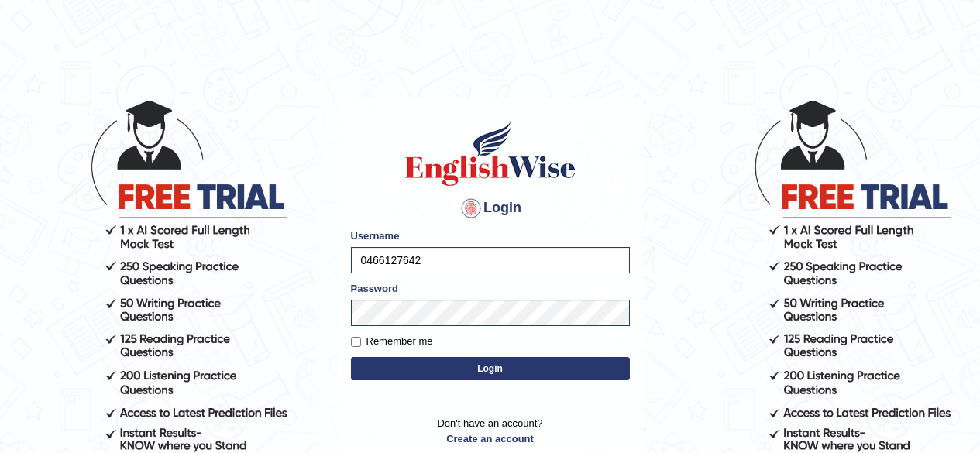 The width and height of the screenshot is (980, 453). I want to click on label: Username, so click(375, 235).